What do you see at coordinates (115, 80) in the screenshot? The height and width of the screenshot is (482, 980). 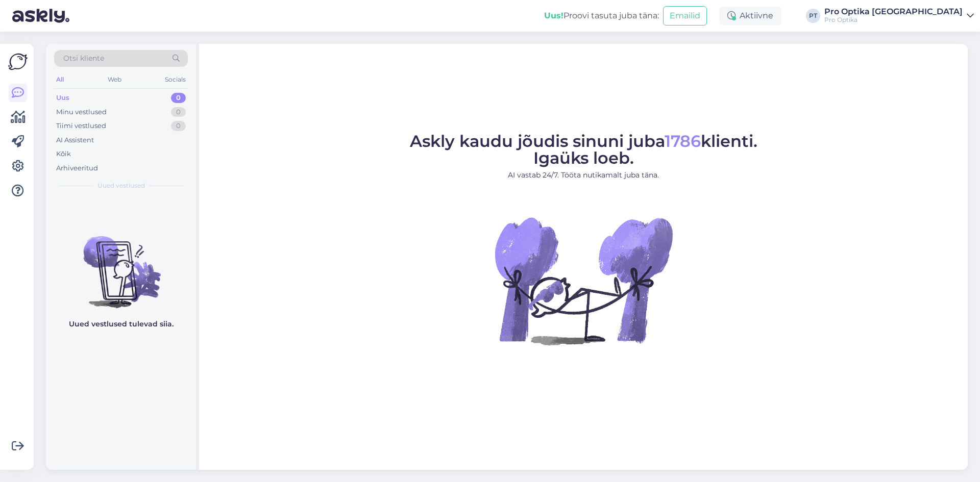 I see `div: Web` at bounding box center [115, 80].